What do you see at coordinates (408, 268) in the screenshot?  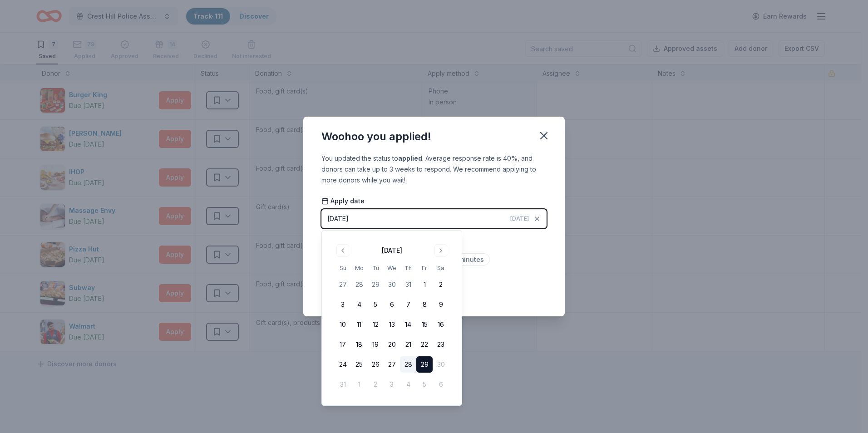 I see `th: Thursday` at bounding box center [408, 268].